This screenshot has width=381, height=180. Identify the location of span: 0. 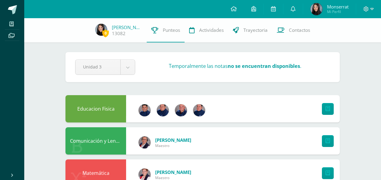
(106, 33).